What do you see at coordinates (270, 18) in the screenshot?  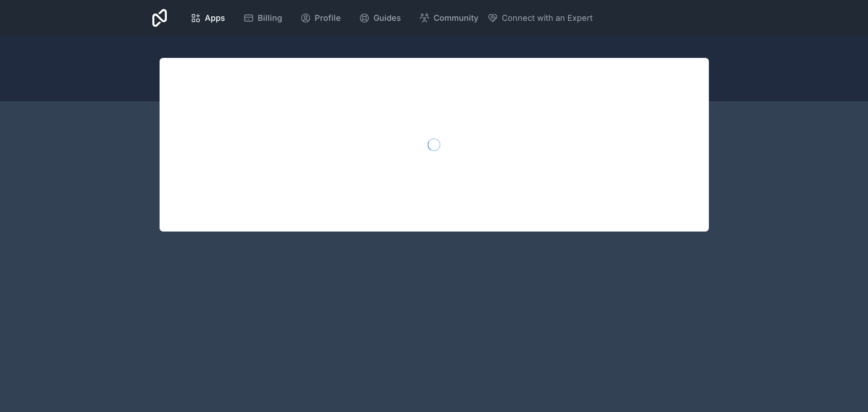 I see `span: Billing` at bounding box center [270, 18].